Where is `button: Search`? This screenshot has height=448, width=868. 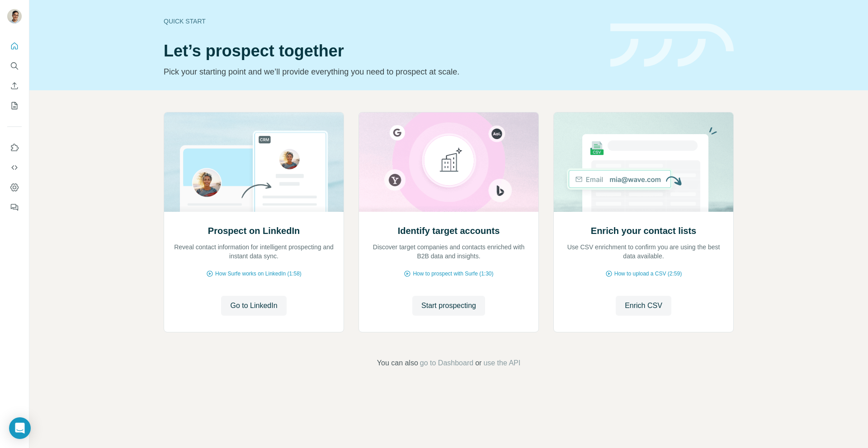
button: Search is located at coordinates (15, 66).